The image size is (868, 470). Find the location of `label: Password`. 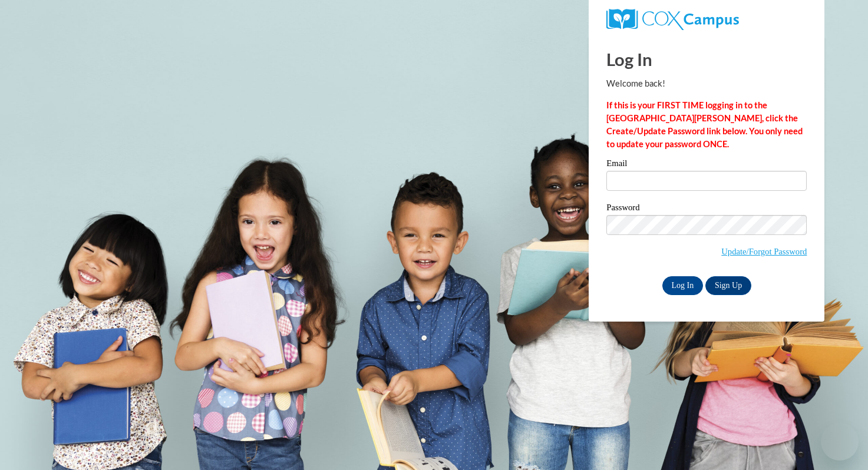

label: Password is located at coordinates (706, 209).